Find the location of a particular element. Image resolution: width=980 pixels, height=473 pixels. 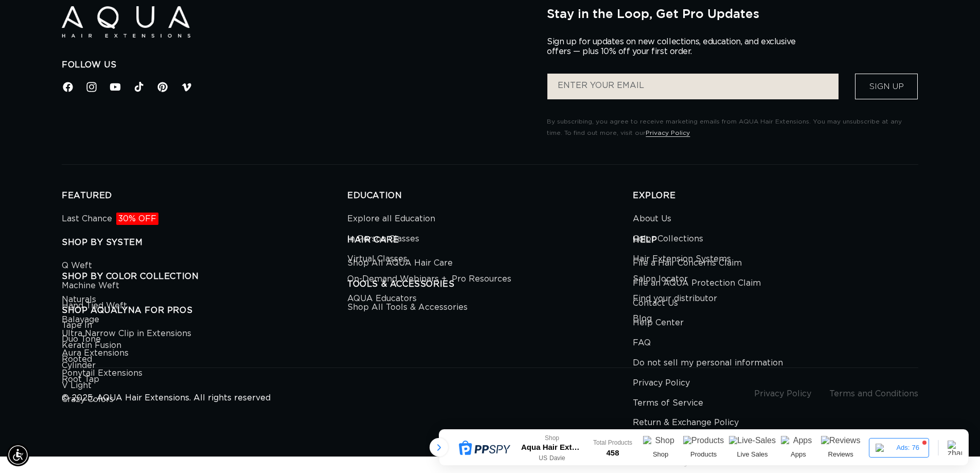

a: Machine Weft is located at coordinates (91, 285).